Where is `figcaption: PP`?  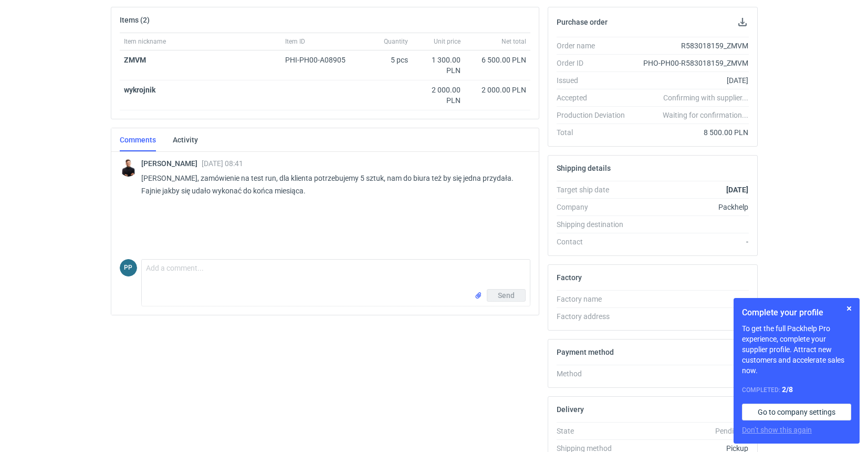
figcaption: PP is located at coordinates (128, 267).